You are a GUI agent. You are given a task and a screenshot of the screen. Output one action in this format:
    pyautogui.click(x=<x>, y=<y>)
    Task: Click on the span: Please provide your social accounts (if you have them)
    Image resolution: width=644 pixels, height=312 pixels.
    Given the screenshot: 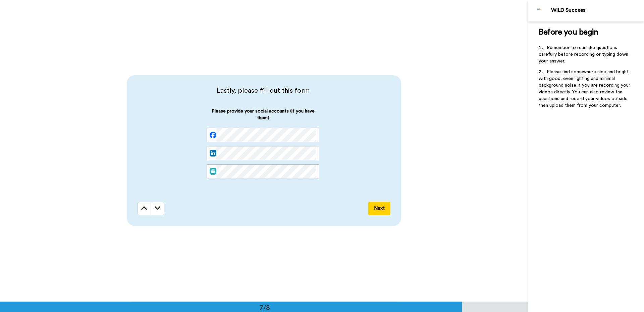 What is the action you would take?
    pyautogui.click(x=263, y=117)
    